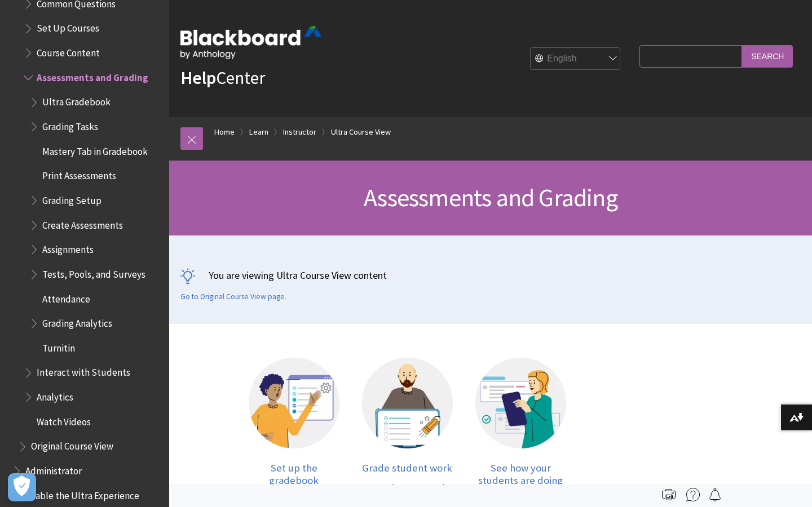 The image size is (812, 507). Describe the element at coordinates (407, 468) in the screenshot. I see `span: Grade student work` at that location.